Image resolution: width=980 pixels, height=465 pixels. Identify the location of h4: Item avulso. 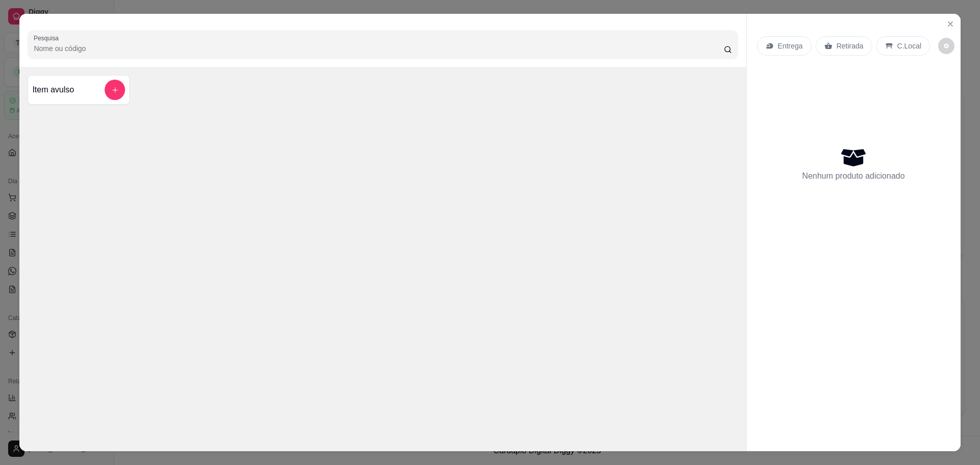
(53, 90).